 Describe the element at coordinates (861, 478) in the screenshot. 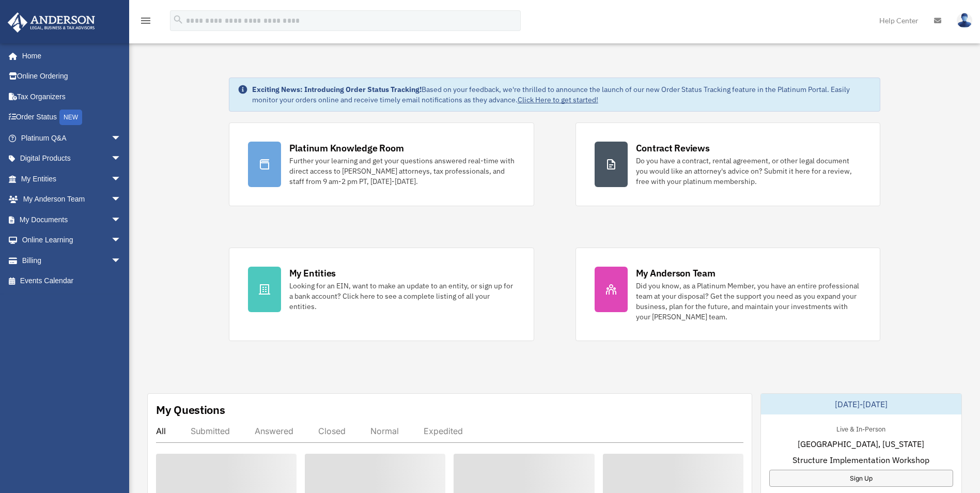

I see `div: Sign Up` at that location.